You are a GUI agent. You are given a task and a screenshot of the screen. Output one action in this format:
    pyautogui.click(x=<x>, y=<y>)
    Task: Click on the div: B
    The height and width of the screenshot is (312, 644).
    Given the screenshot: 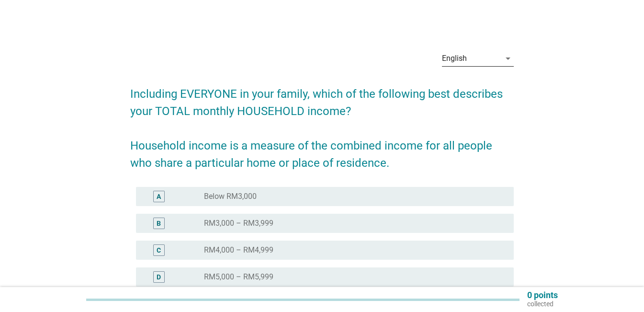 What is the action you would take?
    pyautogui.click(x=158, y=223)
    